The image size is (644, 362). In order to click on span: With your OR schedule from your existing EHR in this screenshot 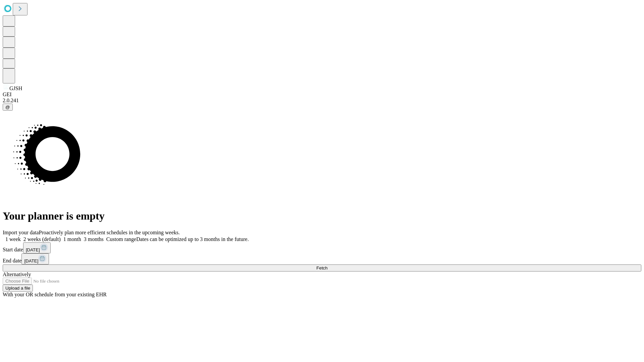, I will do `click(55, 294)`.